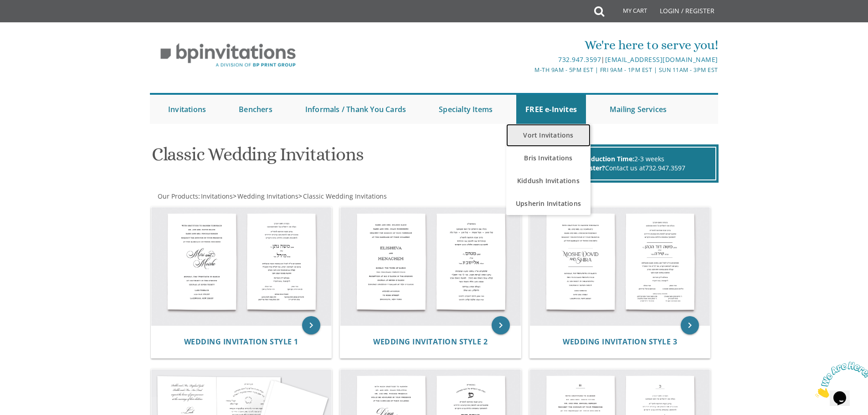 The height and width of the screenshot is (415, 868). What do you see at coordinates (548, 158) in the screenshot?
I see `a: Bris Invitations` at bounding box center [548, 158].